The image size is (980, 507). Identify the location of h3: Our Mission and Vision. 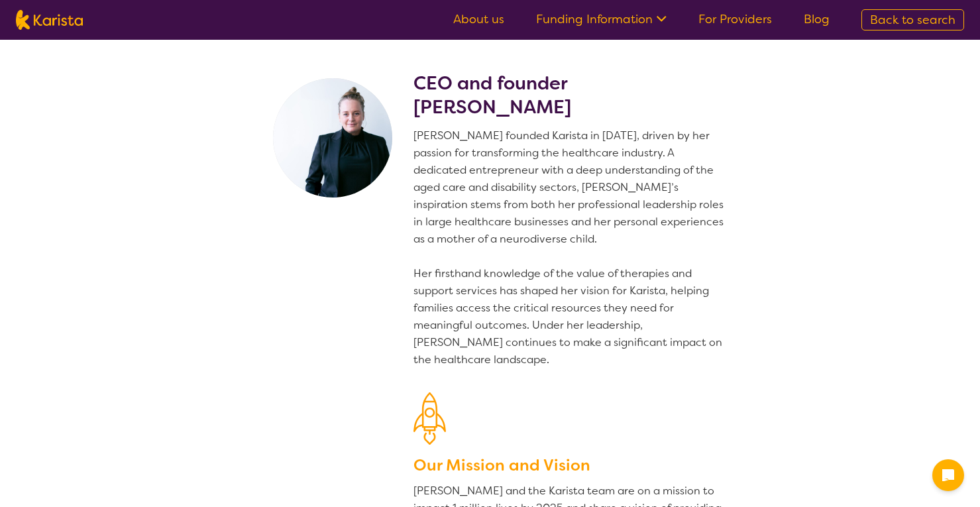
(572, 465).